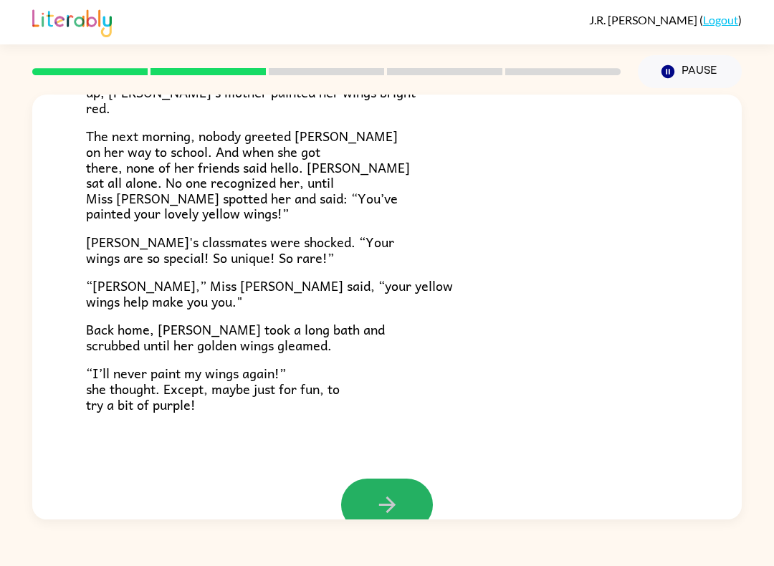 The width and height of the screenshot is (774, 566). What do you see at coordinates (689, 72) in the screenshot?
I see `button: Pause` at bounding box center [689, 72].